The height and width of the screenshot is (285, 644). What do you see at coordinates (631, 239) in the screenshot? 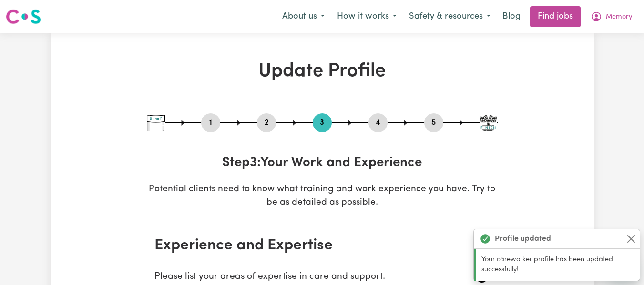
I see `button: Close` at bounding box center [631, 239].